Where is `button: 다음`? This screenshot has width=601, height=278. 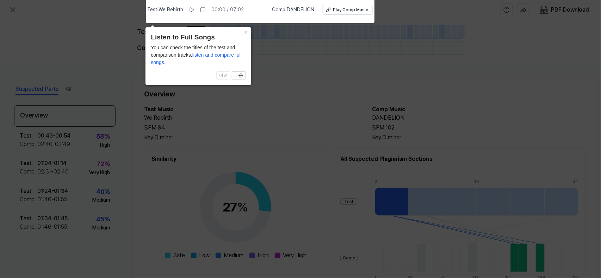 button: 다음 is located at coordinates (239, 76).